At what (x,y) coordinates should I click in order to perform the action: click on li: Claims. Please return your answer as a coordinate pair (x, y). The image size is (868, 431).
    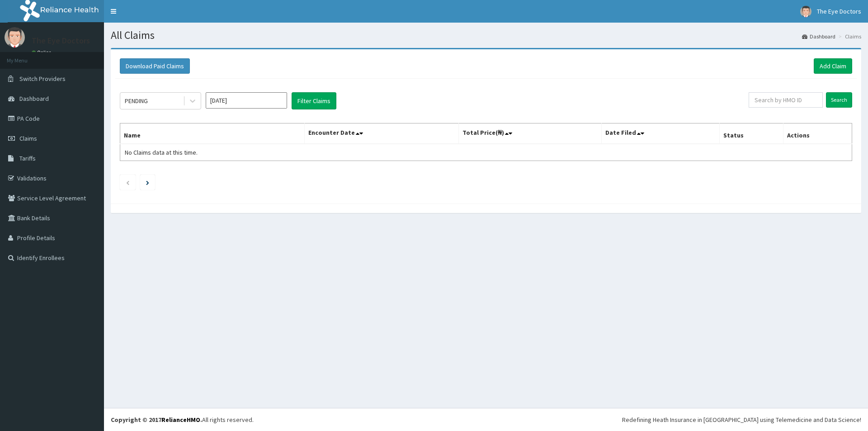
    Looking at the image, I should click on (849, 36).